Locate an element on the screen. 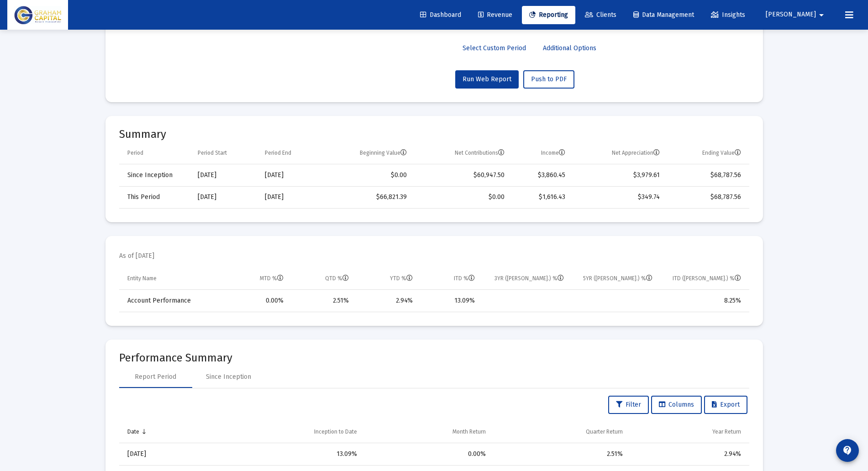  td: This Period is located at coordinates (155, 197).